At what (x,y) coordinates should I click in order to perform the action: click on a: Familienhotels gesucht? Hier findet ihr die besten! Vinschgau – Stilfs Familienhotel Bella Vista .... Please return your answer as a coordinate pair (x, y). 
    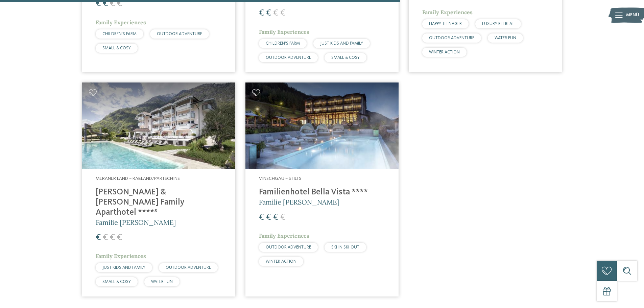
    Looking at the image, I should click on (322, 190).